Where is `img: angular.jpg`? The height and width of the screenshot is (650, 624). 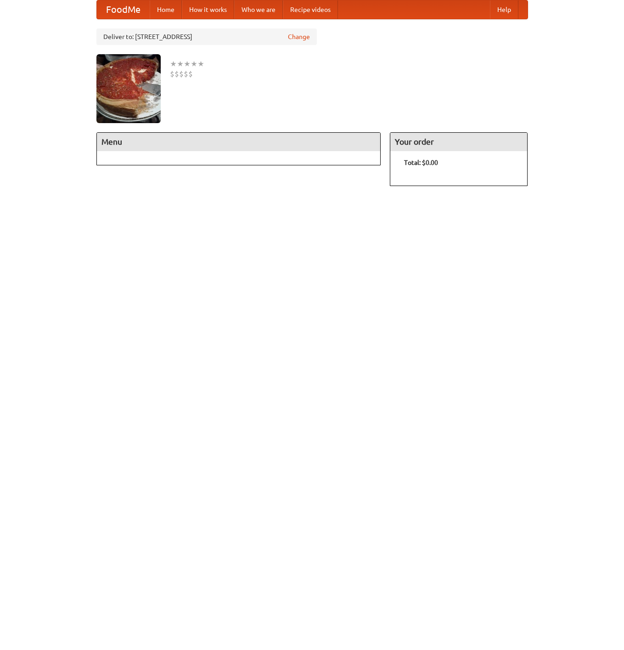
img: angular.jpg is located at coordinates (129, 89).